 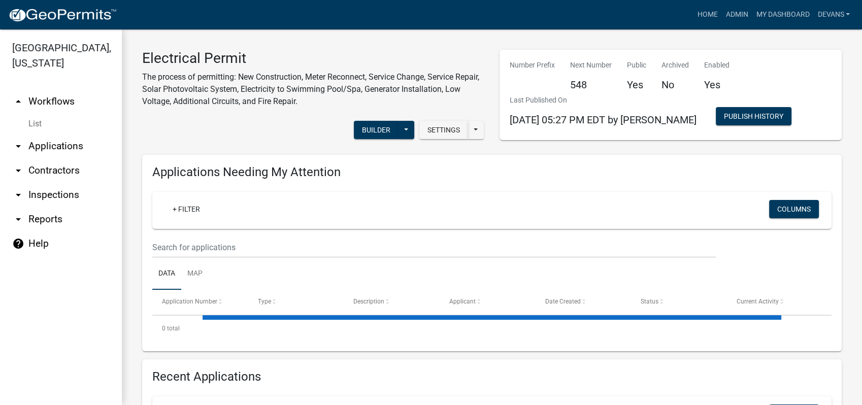 What do you see at coordinates (200, 302) in the screenshot?
I see `datatable-header-cell: Application Number` at bounding box center [200, 302].